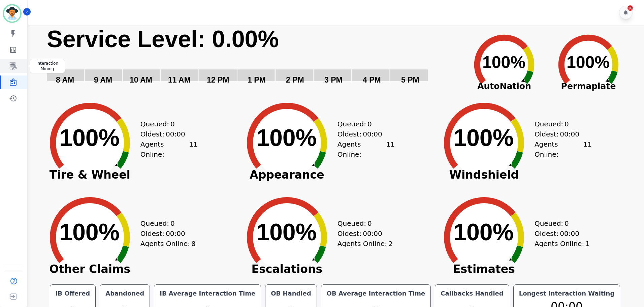 The height and width of the screenshot is (307, 644). What do you see at coordinates (376, 294) in the screenshot?
I see `div: OB Average Interaction Time` at bounding box center [376, 294].